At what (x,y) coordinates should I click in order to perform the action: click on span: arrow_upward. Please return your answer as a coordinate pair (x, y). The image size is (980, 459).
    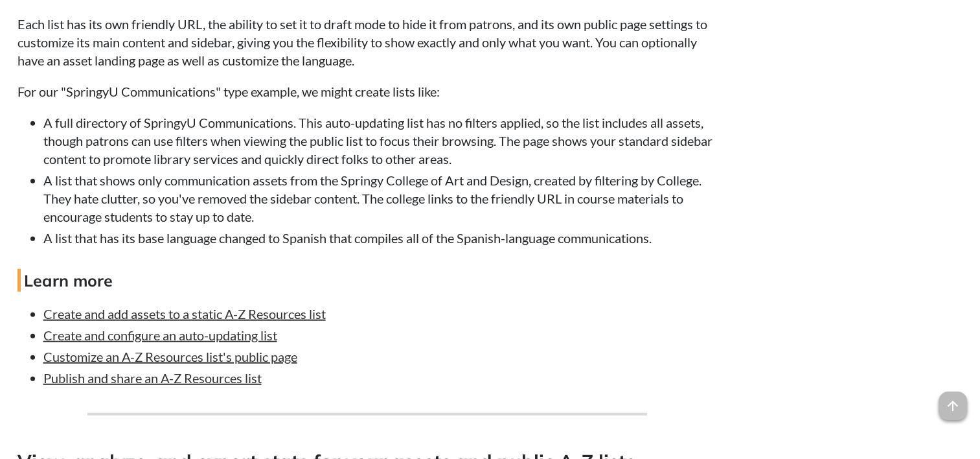
    Looking at the image, I should click on (953, 406).